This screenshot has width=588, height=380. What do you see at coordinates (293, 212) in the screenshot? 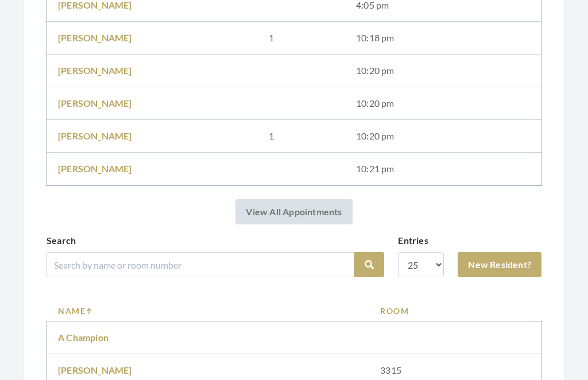
I see `a: View All Appointments` at bounding box center [293, 212].